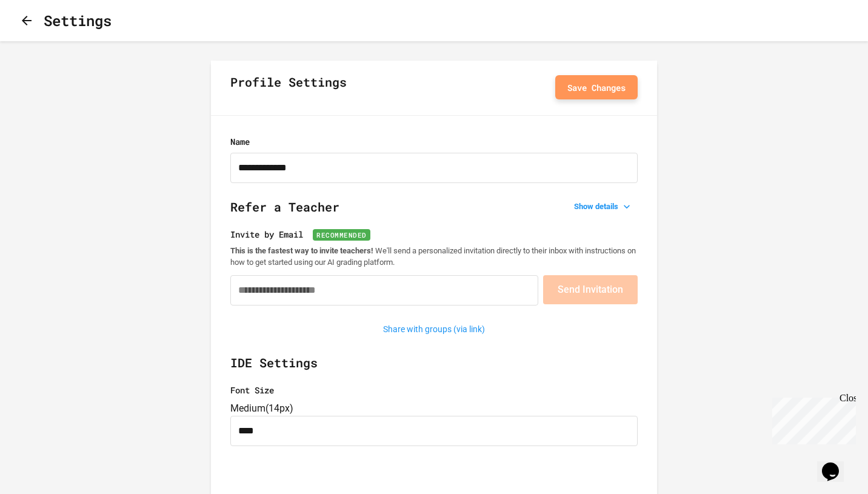 The height and width of the screenshot is (494, 868). I want to click on span: Recommended, so click(341, 235).